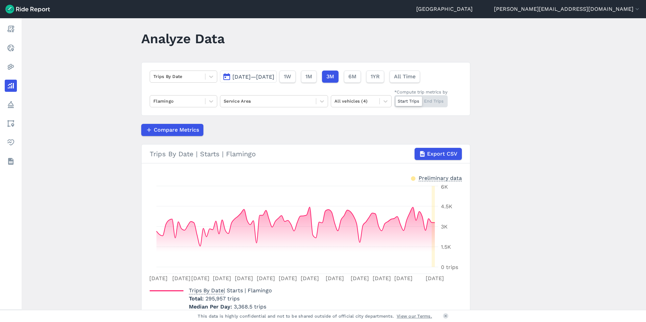  Describe the element at coordinates (176, 130) in the screenshot. I see `span: Compare Metrics` at that location.